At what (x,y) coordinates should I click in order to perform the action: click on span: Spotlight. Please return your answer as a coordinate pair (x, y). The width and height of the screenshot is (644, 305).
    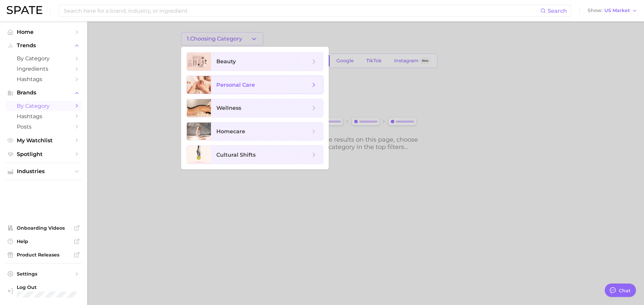
    Looking at the image, I should click on (44, 154).